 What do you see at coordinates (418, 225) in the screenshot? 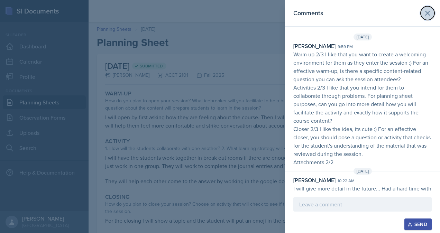
I see `div: Send` at bounding box center [418, 225].